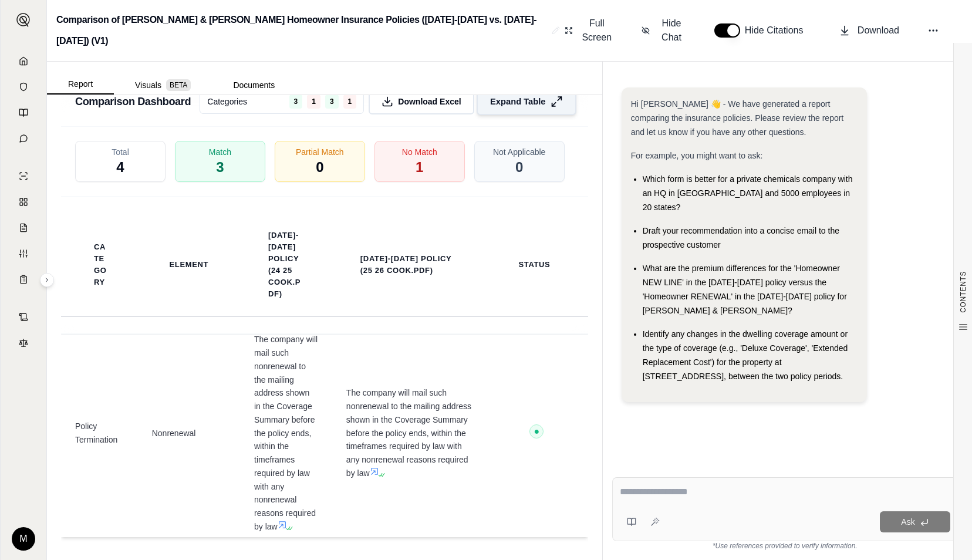  What do you see at coordinates (23, 139) in the screenshot?
I see `a: Chat` at bounding box center [23, 139].